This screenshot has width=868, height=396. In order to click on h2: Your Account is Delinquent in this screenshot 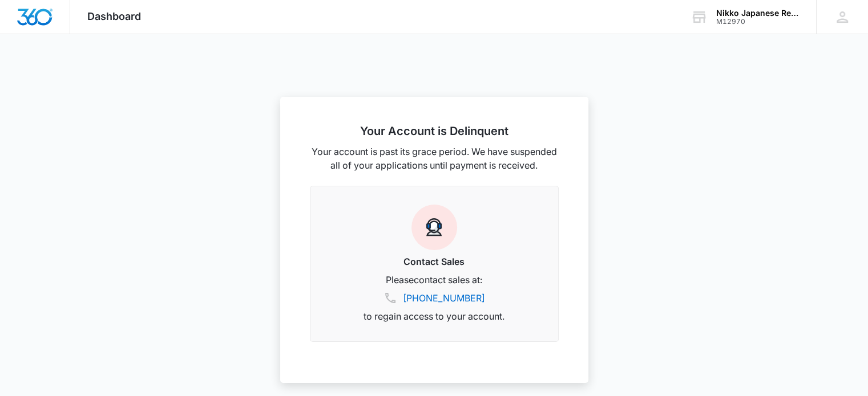, I will do `click(435, 131)`.